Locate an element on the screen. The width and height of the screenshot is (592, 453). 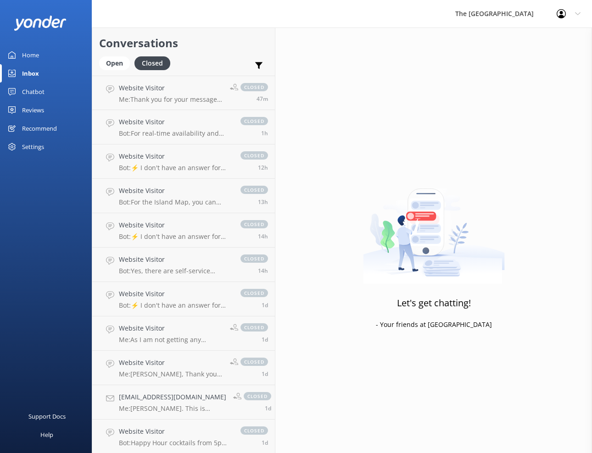
div: Settings is located at coordinates (33, 147).